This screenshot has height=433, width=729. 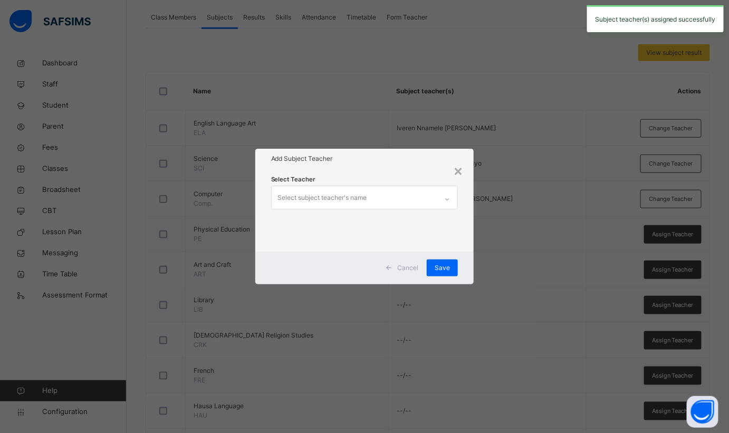 What do you see at coordinates (408, 268) in the screenshot?
I see `span: Cancel` at bounding box center [408, 268].